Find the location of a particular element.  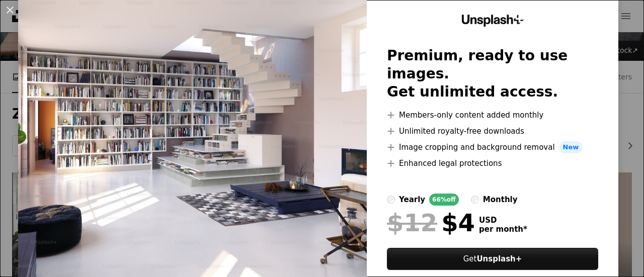

li: Members-only content added monthly is located at coordinates (493, 115).